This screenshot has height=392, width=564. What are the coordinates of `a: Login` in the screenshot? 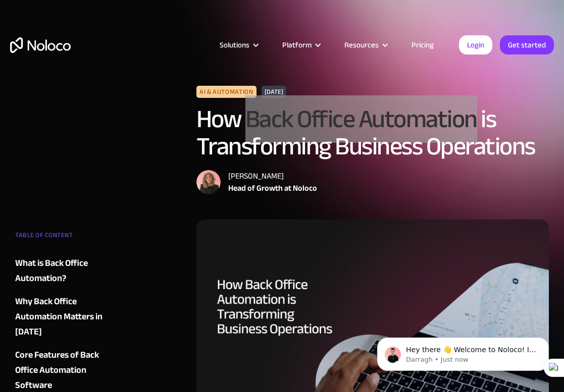 It's located at (475, 45).